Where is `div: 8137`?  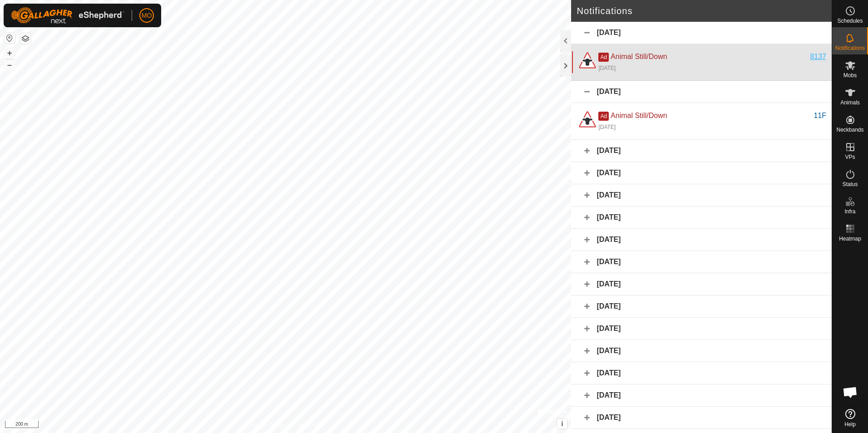 div: 8137 is located at coordinates (818, 57).